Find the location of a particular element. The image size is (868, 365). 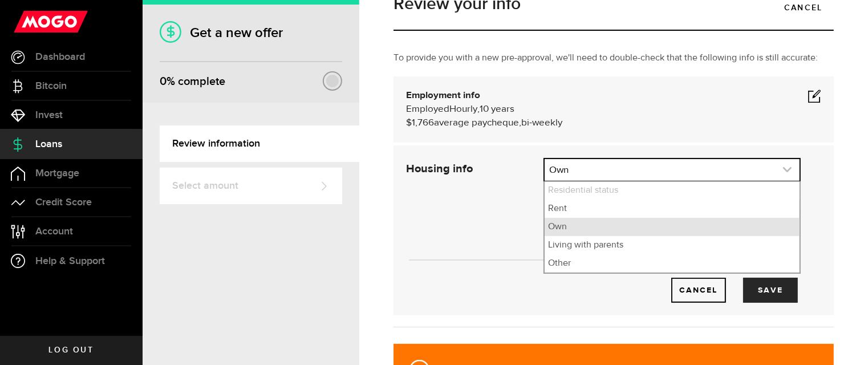

b: Employment info is located at coordinates (443, 95).